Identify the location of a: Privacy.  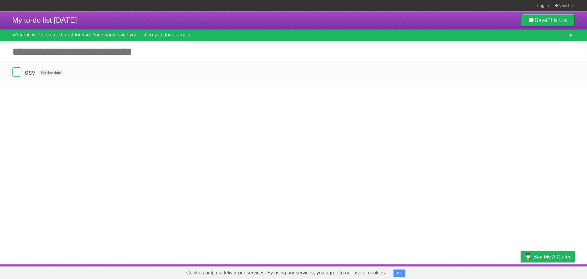
(521, 271).